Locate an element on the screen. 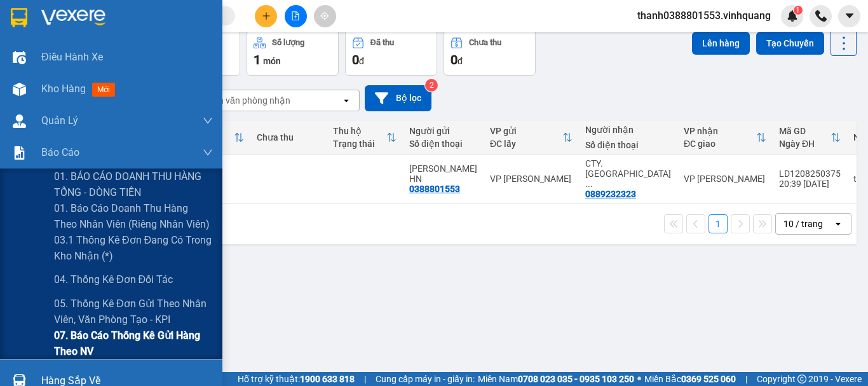  button: 1 is located at coordinates (718, 224).